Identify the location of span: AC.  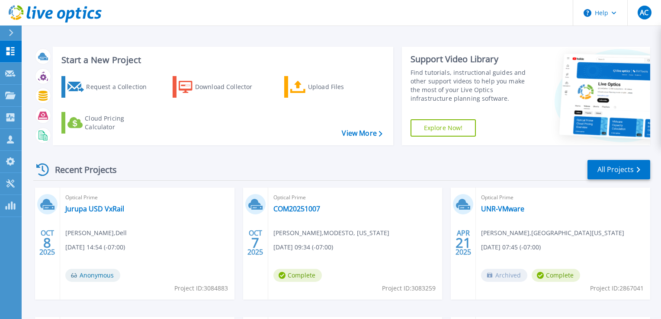
(644, 13).